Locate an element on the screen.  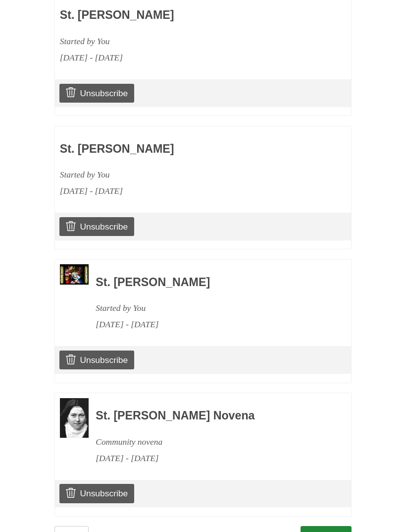
div: Community novena is located at coordinates (210, 442).